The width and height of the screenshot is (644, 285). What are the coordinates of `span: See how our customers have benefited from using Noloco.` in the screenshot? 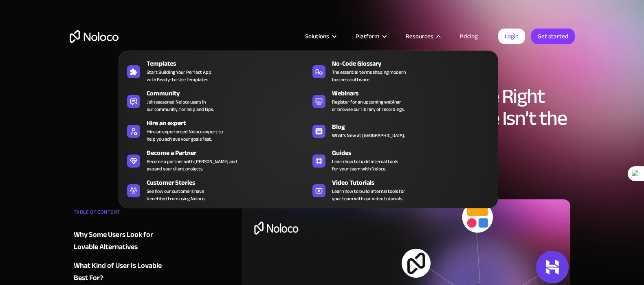 It's located at (176, 195).